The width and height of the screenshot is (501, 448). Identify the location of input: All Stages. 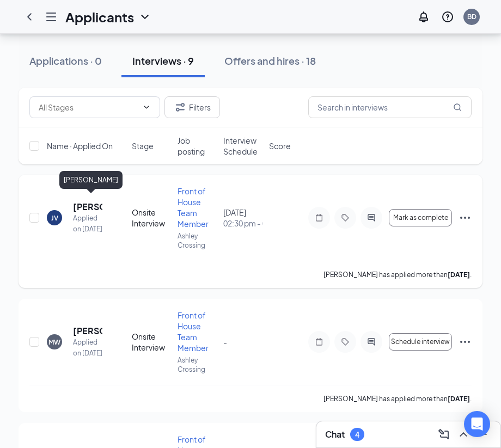
(88, 108).